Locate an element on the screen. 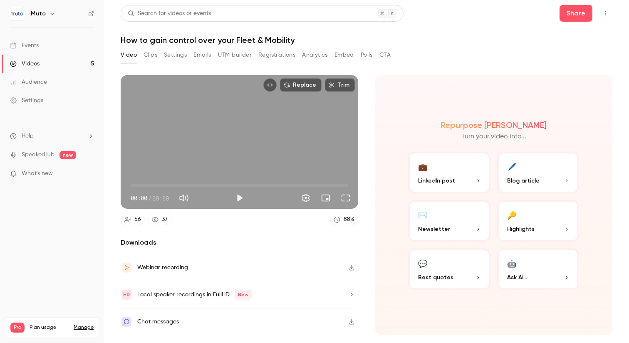 This screenshot has width=629, height=343. div: Turn on miniplayer is located at coordinates (326, 198).